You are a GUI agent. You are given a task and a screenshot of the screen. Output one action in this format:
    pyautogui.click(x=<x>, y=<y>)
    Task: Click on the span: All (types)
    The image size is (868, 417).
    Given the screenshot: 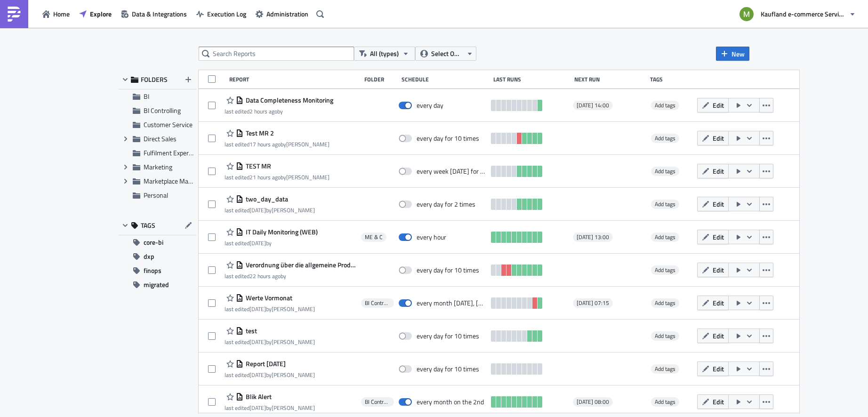 What is the action you would take?
    pyautogui.click(x=384, y=54)
    